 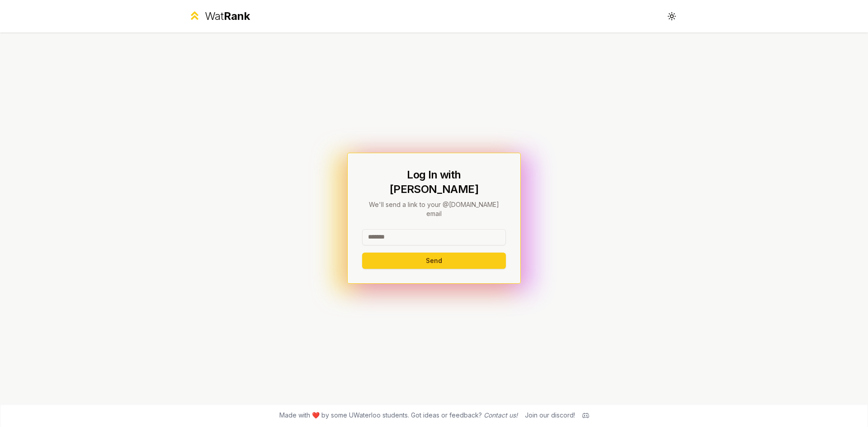 What do you see at coordinates (219, 16) in the screenshot?
I see `a: WatRank` at bounding box center [219, 16].